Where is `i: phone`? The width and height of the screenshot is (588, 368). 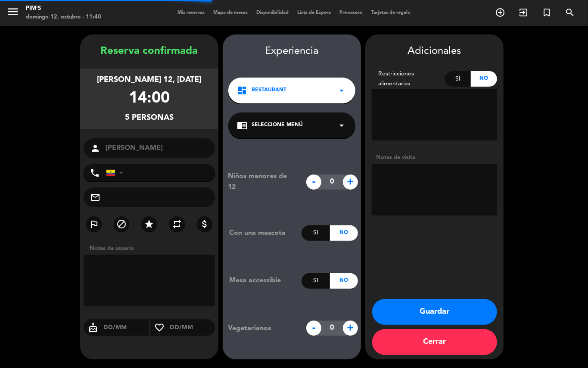 i: phone is located at coordinates (95, 173).